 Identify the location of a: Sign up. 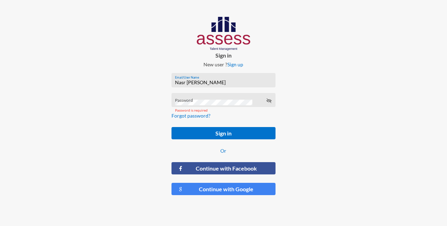
(235, 64).